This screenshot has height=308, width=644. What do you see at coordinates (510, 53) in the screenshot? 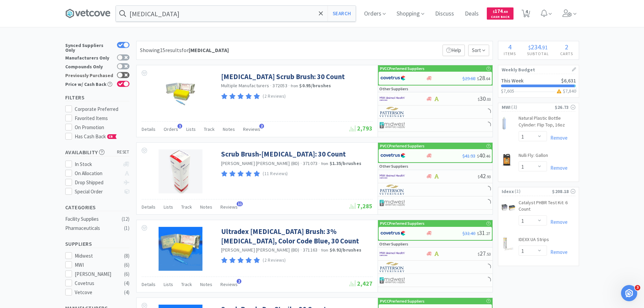
I see `h4: Items` at bounding box center [510, 53].